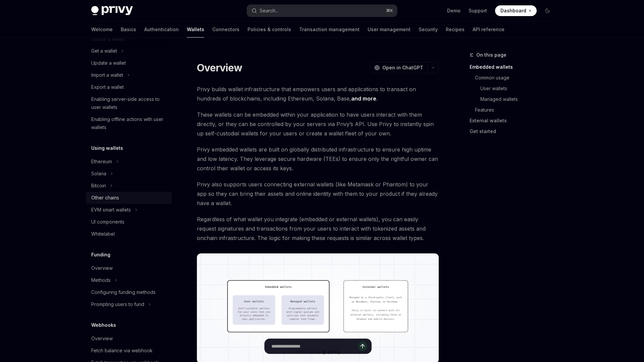 This screenshot has width=644, height=362. Describe the element at coordinates (129, 161) in the screenshot. I see `button: Toggle Ethereum section` at that location.